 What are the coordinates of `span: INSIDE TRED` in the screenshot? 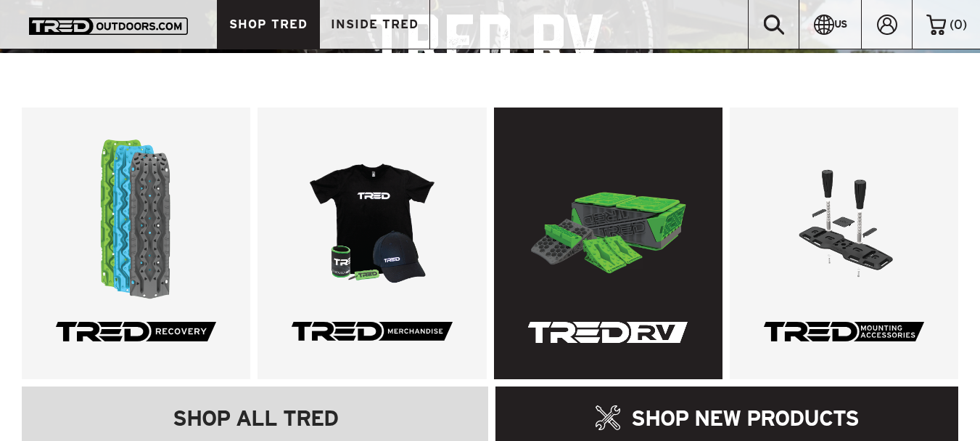 It's located at (375, 24).